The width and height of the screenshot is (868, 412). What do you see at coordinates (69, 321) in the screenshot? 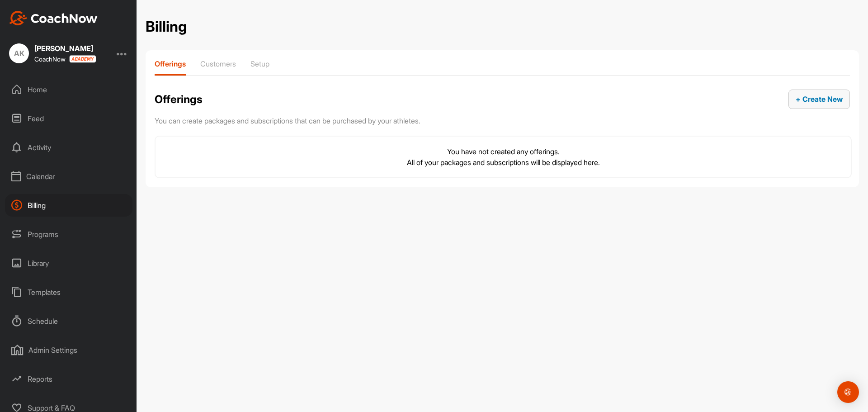
I see `div: Schedule` at bounding box center [69, 321].